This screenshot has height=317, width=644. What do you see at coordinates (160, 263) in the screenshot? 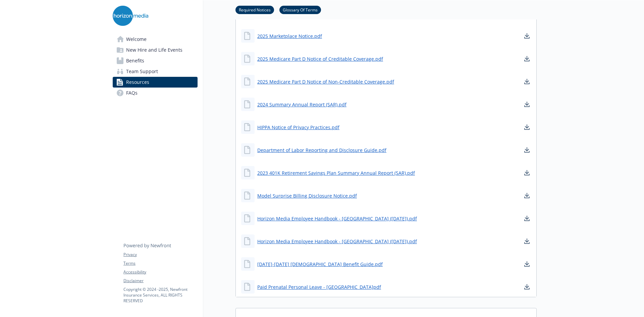
I see `a: Terms` at bounding box center [160, 263].